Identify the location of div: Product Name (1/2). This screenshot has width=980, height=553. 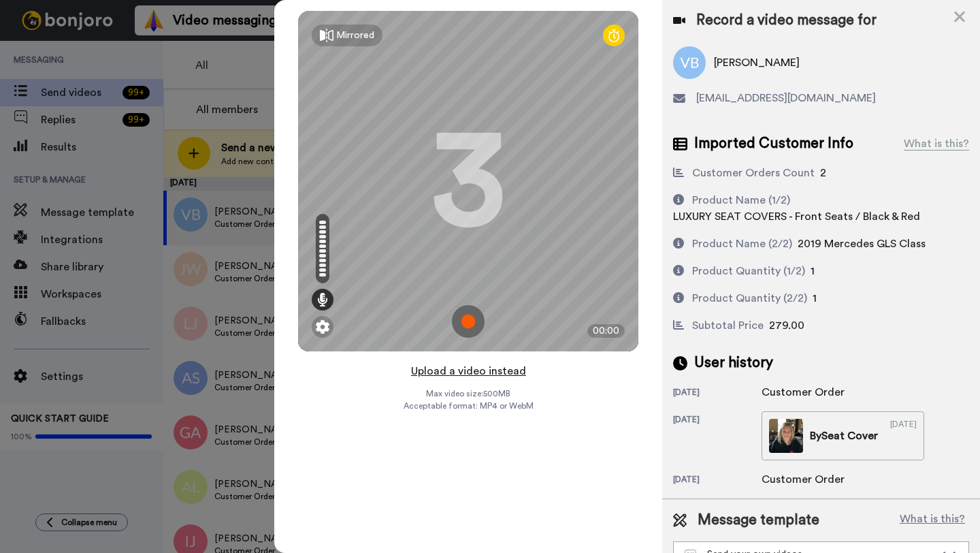
(741, 200).